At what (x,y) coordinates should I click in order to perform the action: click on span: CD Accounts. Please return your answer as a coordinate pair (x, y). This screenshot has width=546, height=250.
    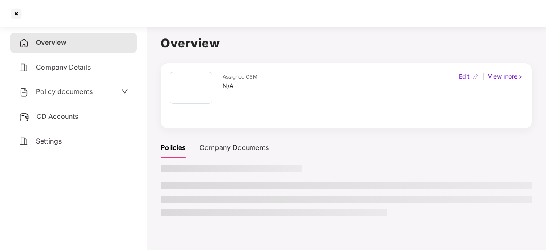
    Looking at the image, I should click on (57, 116).